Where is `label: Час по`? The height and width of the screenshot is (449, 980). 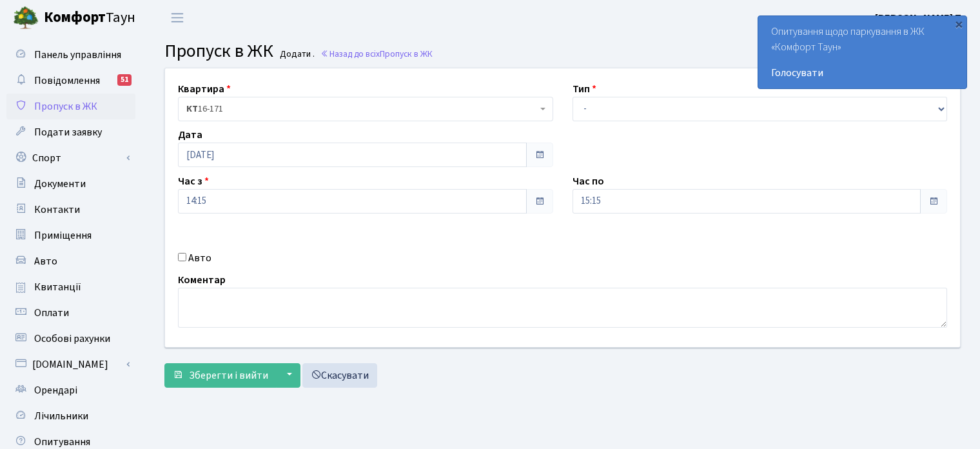
label: Час по is located at coordinates (588, 181).